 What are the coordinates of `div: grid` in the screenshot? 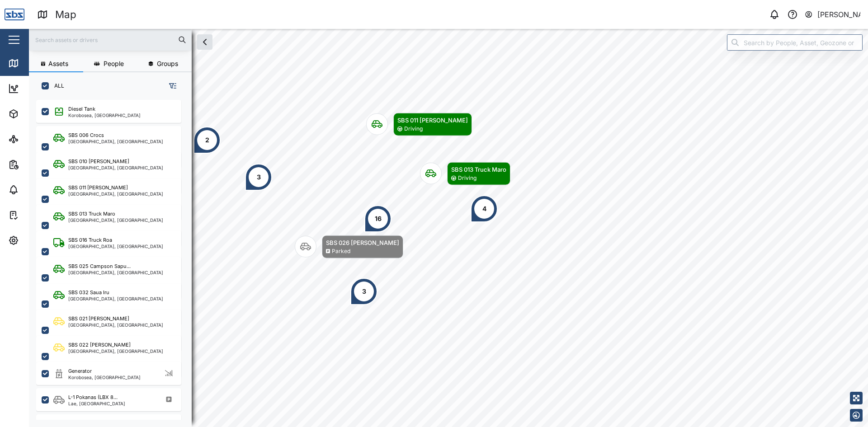 It's located at (114, 258).